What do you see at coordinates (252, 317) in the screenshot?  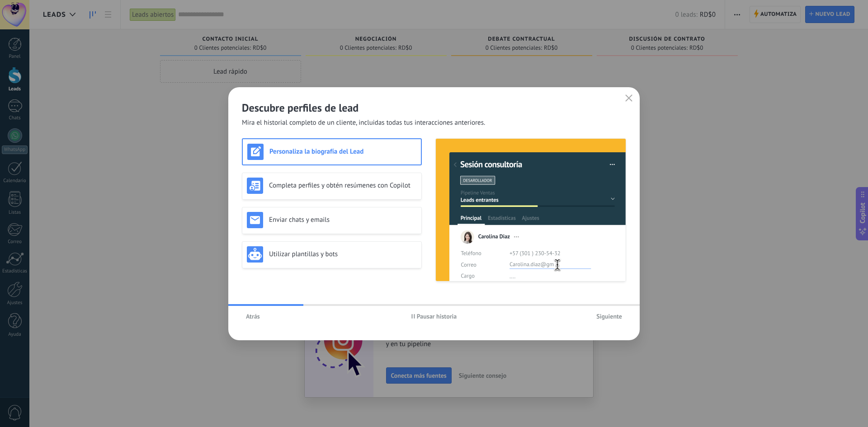 I see `span: Atrás` at bounding box center [252, 317].